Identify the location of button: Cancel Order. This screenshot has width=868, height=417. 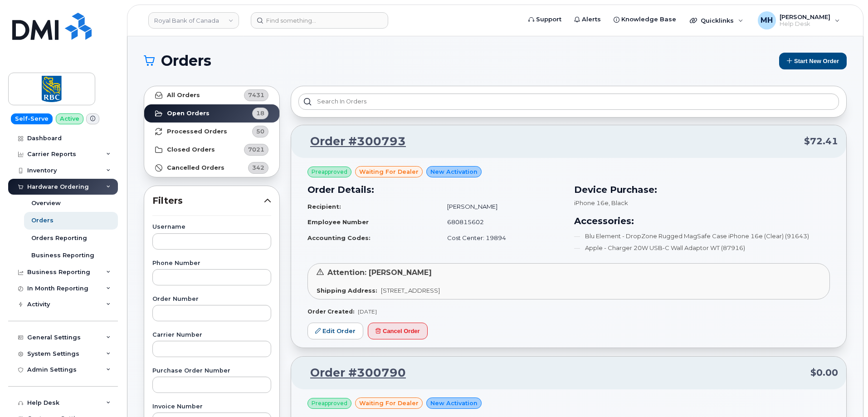
(398, 331).